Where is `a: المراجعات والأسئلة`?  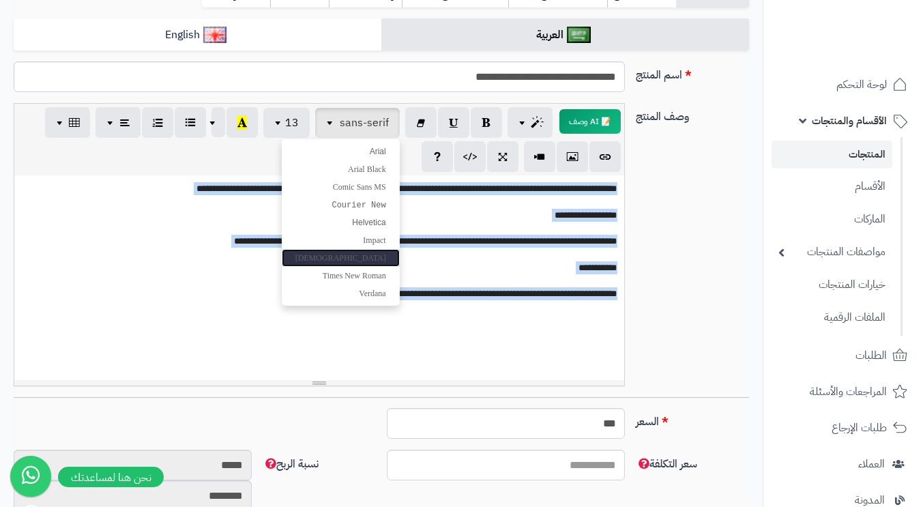 a: المراجعات والأسئلة is located at coordinates (843, 392).